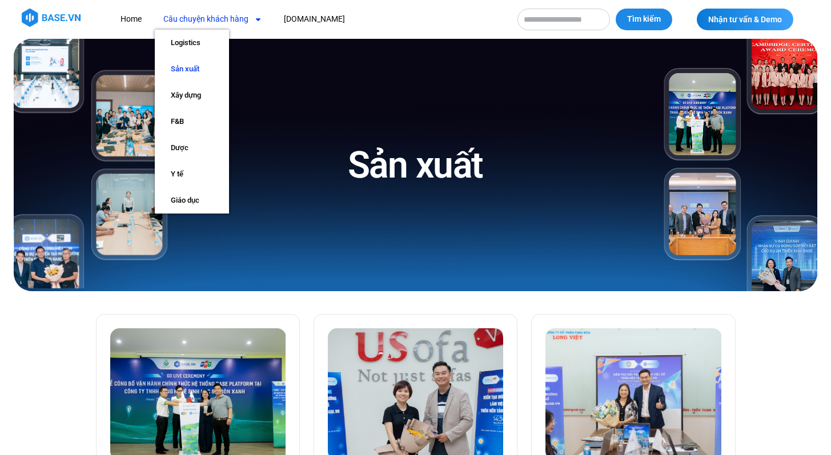  What do you see at coordinates (192, 69) in the screenshot?
I see `a: Sản xuất` at bounding box center [192, 69].